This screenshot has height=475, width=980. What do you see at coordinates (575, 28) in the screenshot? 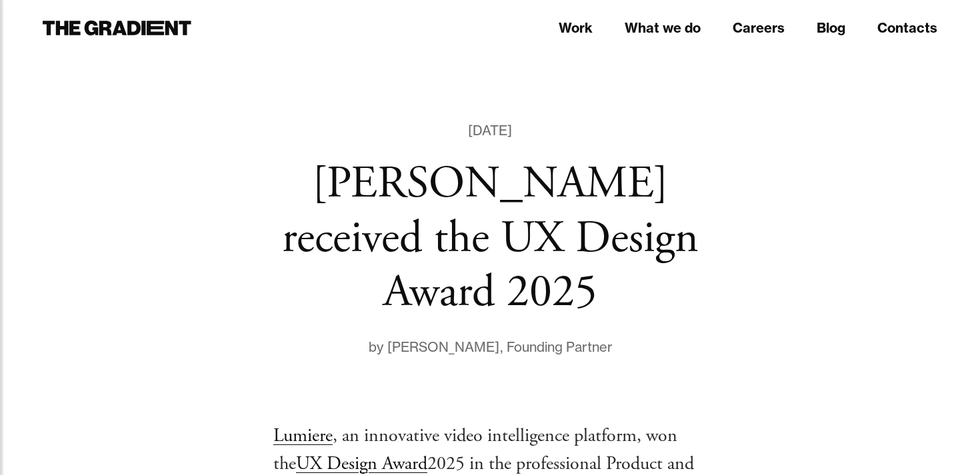
I see `a: Work` at bounding box center [575, 28].